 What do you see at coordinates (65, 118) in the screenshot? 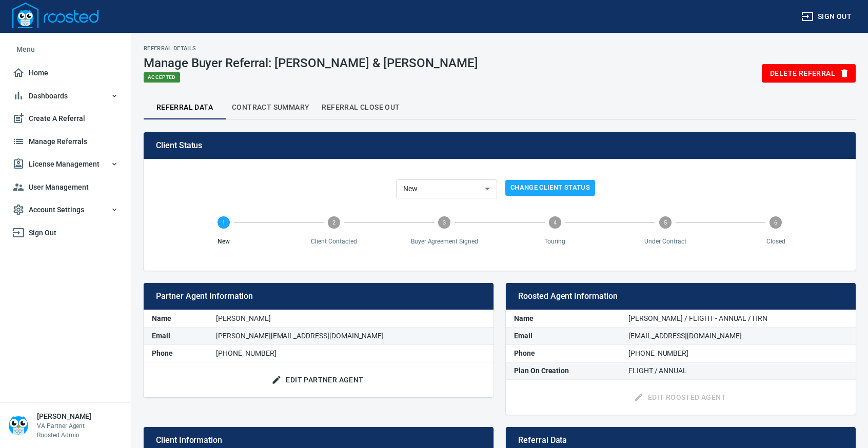
I see `a: Create A Referral` at bounding box center [65, 118].